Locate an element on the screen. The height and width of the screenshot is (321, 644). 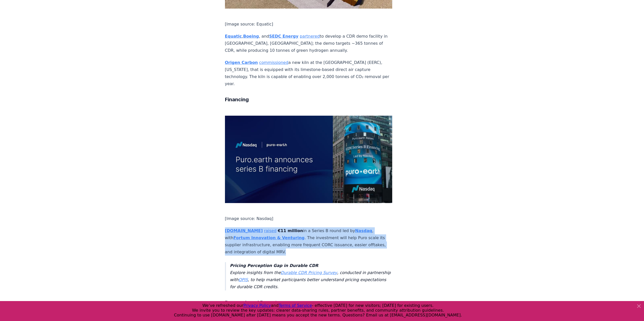
strong: Nasdaq is located at coordinates (364, 231).